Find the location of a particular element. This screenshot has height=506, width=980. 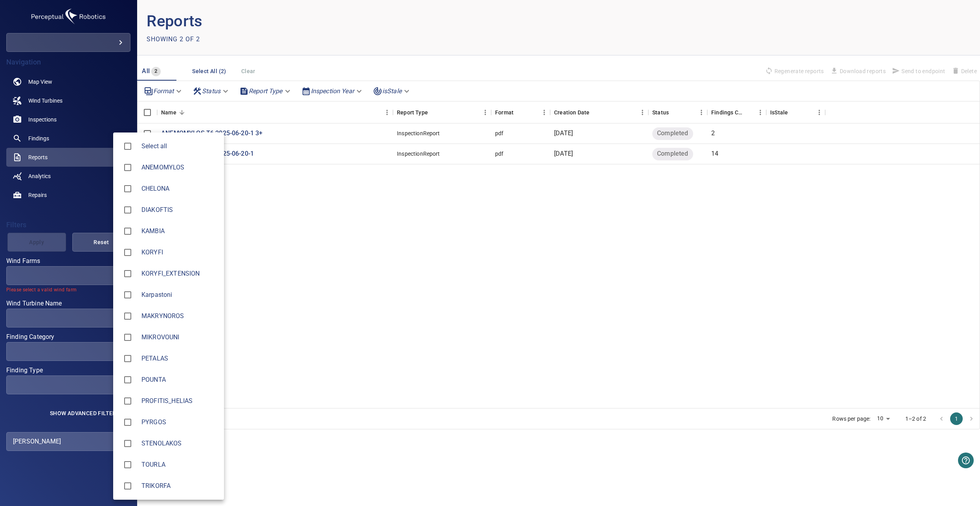

div: Wind Farms TRIKORFA is located at coordinates (180, 486).